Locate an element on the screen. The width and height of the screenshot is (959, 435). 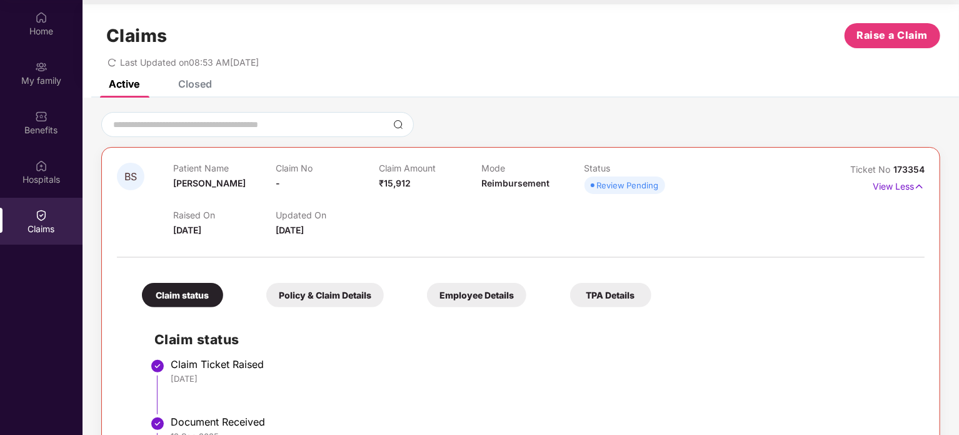
span: redo is located at coordinates (112, 62).